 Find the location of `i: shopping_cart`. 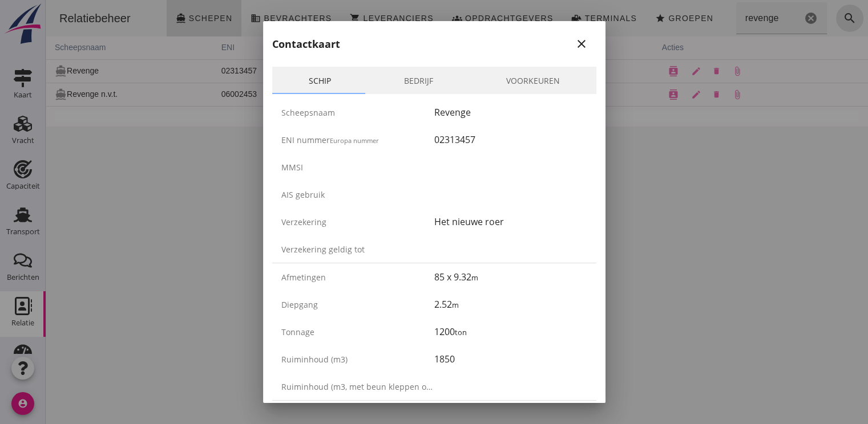

i: shopping_cart is located at coordinates (309, 18).